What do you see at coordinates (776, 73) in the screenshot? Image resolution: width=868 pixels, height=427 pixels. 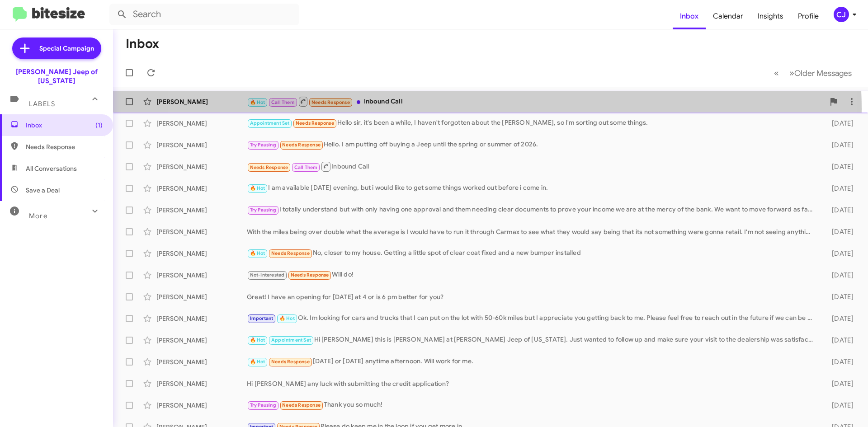 I see `button: Previous` at bounding box center [776, 73].